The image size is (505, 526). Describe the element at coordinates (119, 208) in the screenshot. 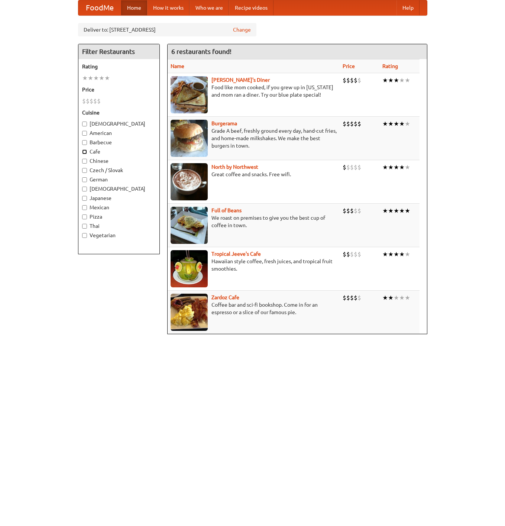

I see `label: Mexican` at that location.